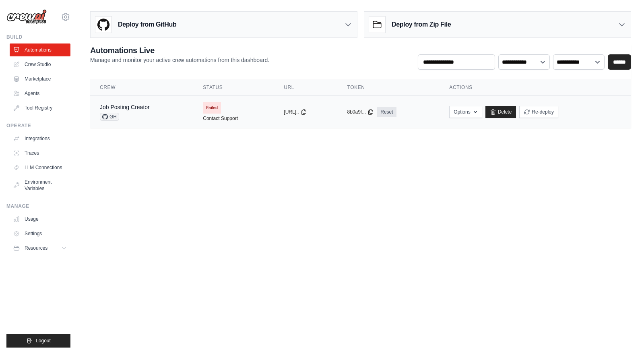 Image resolution: width=644 pixels, height=354 pixels. I want to click on a: Usage, so click(40, 219).